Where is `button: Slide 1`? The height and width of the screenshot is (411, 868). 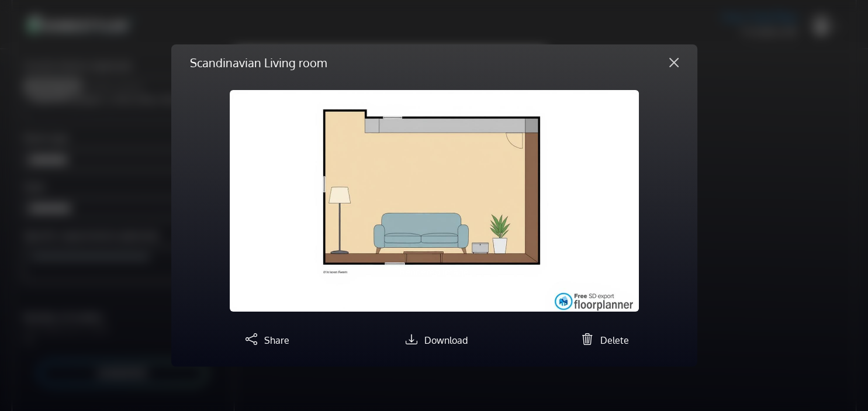 button: Slide 1 is located at coordinates (424, 296).